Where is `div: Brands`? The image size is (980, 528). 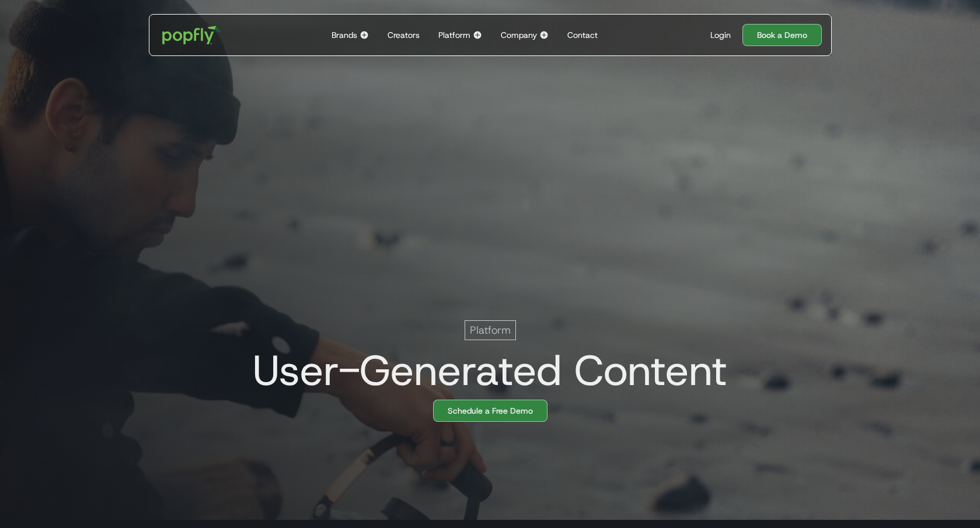 div: Brands is located at coordinates (344, 35).